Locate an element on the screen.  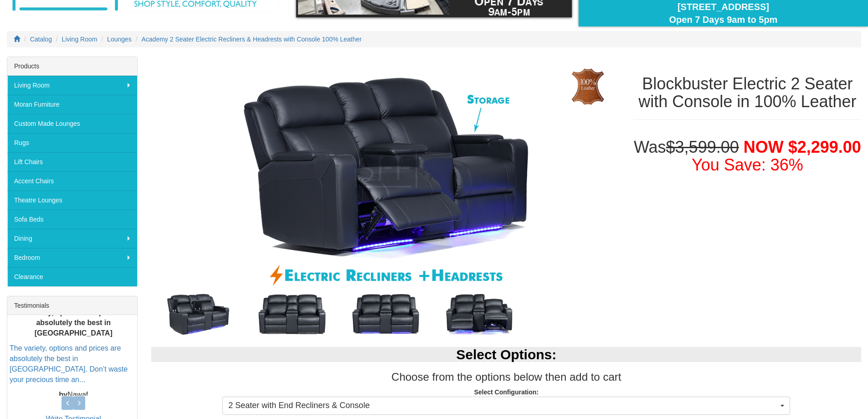
p: Nawaf is located at coordinates (74, 394).